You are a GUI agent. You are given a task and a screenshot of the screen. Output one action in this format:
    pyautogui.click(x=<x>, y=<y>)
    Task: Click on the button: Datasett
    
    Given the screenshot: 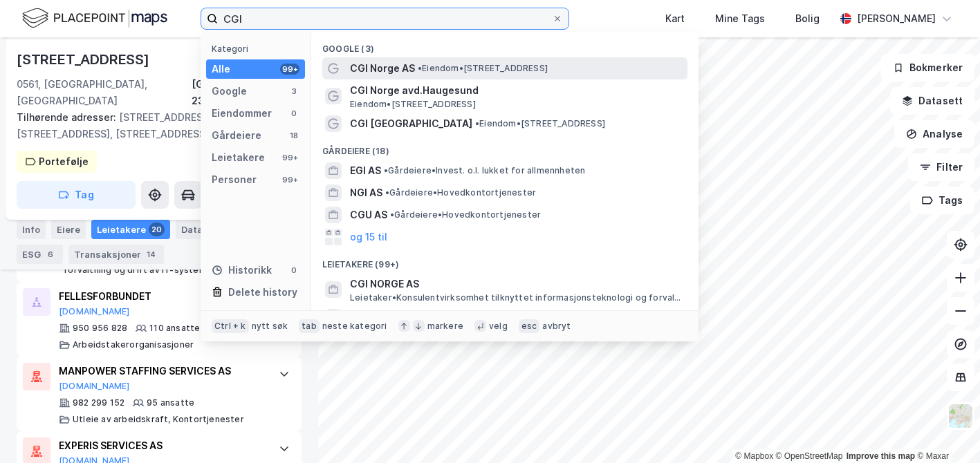 What is the action you would take?
    pyautogui.click(x=932, y=101)
    